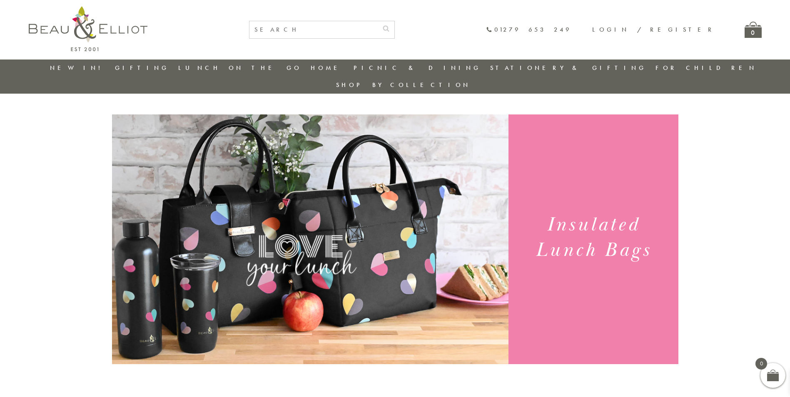 This screenshot has height=397, width=790. What do you see at coordinates (654, 30) in the screenshot?
I see `a: Login / Register` at bounding box center [654, 30].